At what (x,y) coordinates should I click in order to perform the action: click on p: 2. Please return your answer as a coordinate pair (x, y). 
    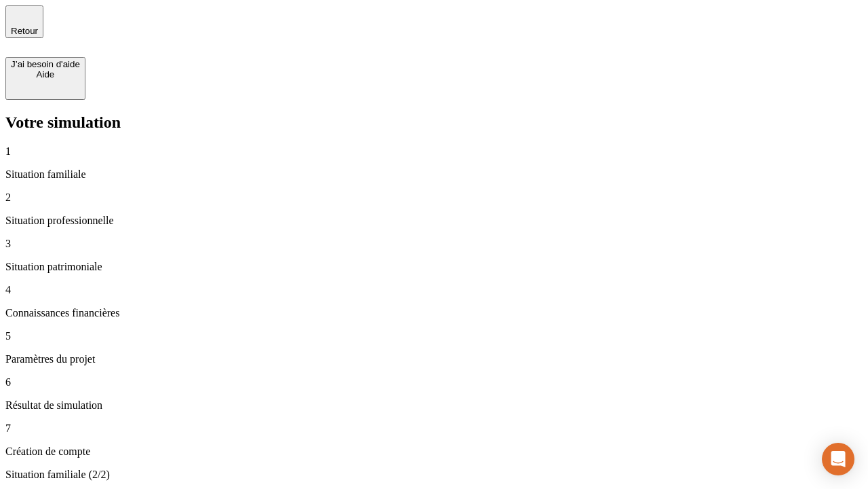
    Looking at the image, I should click on (434, 197).